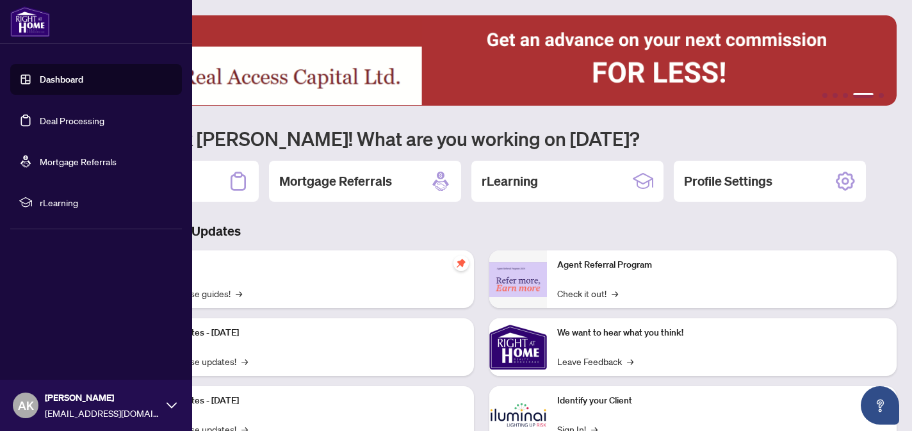 The width and height of the screenshot is (912, 431). I want to click on h3: Brokerage & Industry Updates, so click(482, 231).